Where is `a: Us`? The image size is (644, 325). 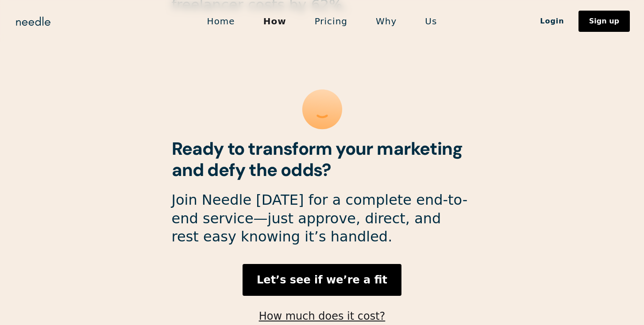 a: Us is located at coordinates (431, 21).